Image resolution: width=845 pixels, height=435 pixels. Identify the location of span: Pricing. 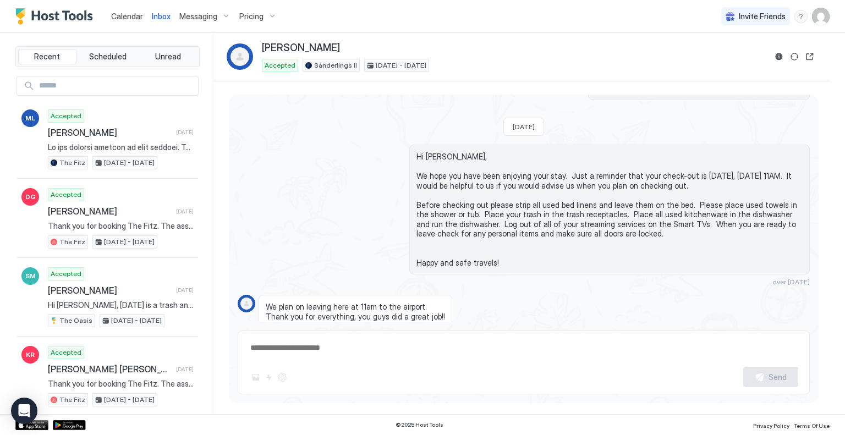
(251, 17).